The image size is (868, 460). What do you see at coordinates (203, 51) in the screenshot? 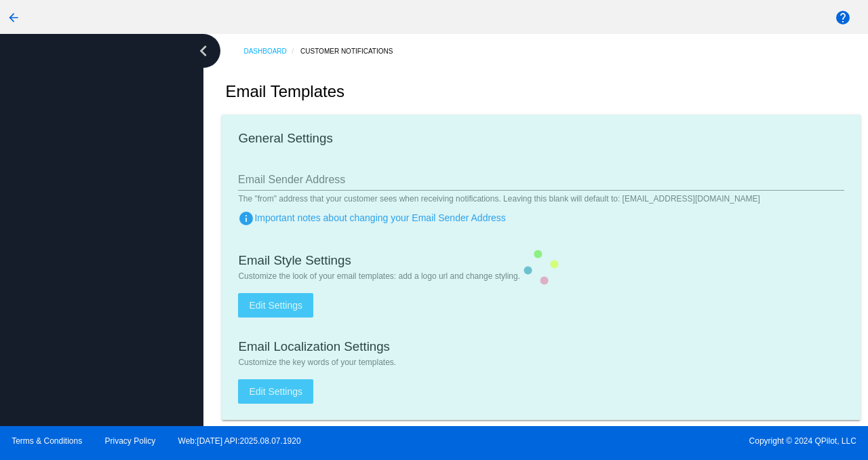
I see `i: chevron_left` at bounding box center [203, 51].